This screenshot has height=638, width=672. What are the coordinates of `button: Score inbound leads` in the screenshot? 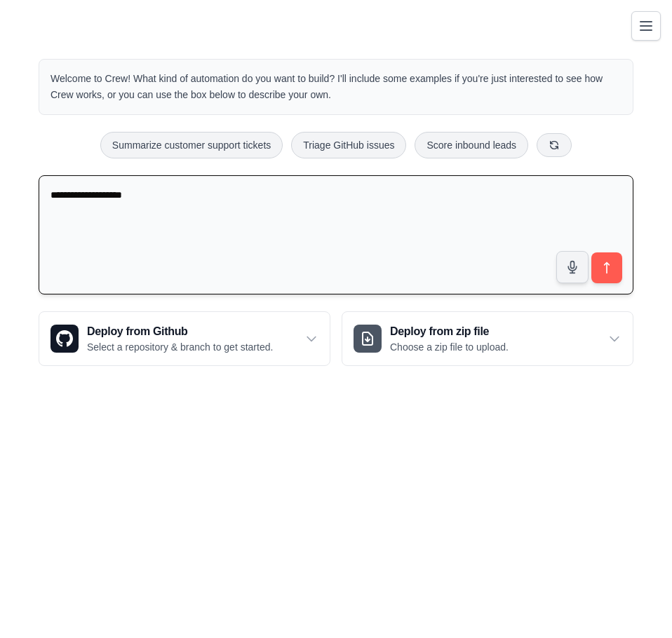 It's located at (472, 145).